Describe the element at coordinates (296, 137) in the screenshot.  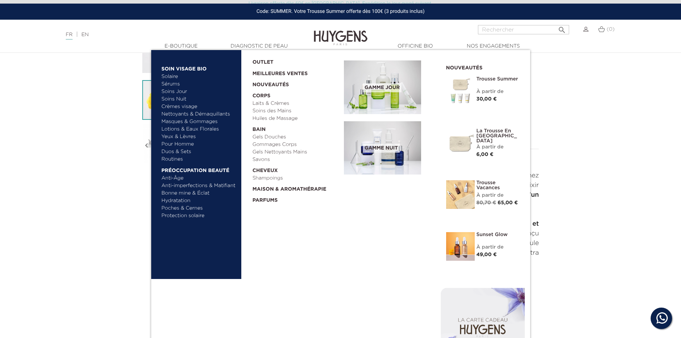
I see `a: Gels Douches` at that location.